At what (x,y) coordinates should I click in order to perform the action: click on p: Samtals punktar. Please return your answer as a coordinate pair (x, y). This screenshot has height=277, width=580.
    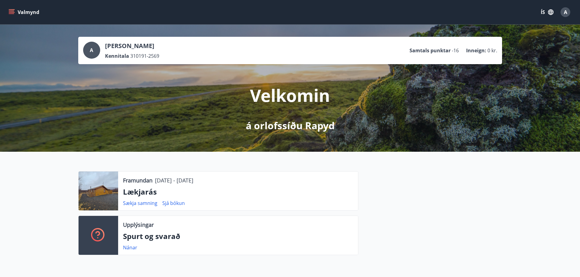
    Looking at the image, I should click on (430, 51).